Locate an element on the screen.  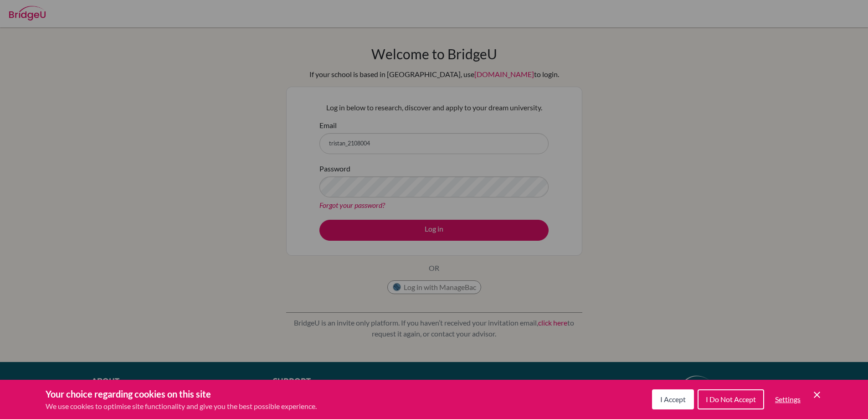
p: We use cookies to optimise site functionality and give you the best possible experience. is located at coordinates (181, 406).